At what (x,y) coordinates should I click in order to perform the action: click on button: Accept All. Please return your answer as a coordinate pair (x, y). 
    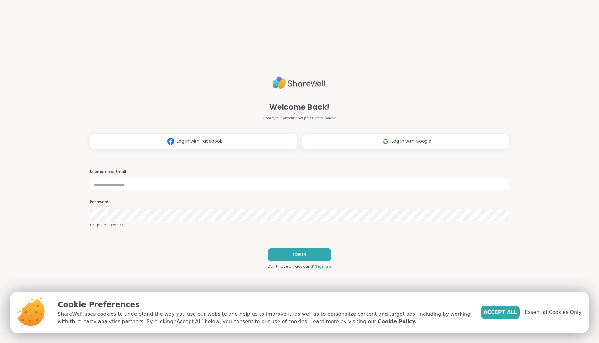
    Looking at the image, I should click on (500, 312).